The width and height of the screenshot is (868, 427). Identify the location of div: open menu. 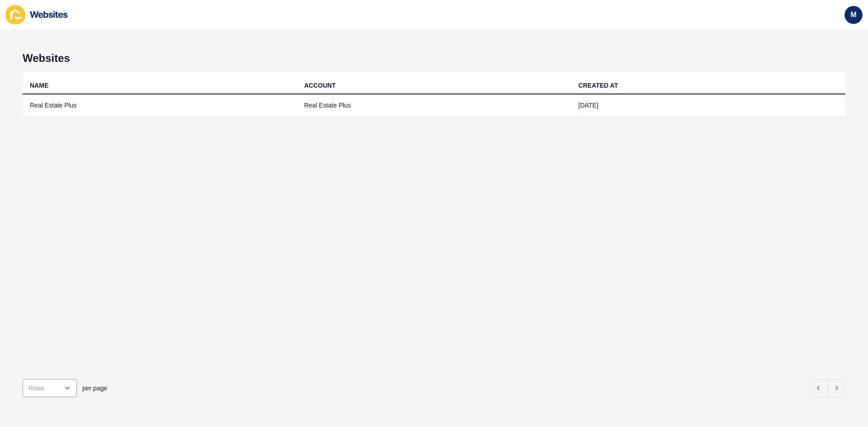
(50, 388).